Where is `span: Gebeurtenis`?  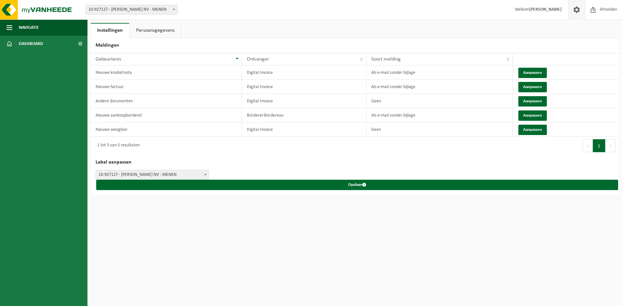 span: Gebeurtenis is located at coordinates (108, 59).